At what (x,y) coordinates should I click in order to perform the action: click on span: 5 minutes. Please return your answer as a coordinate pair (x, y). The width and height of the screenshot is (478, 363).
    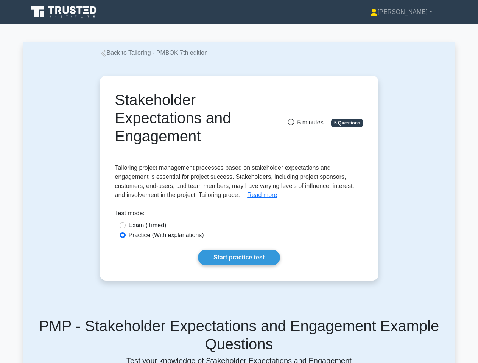
    Looking at the image, I should click on (305, 122).